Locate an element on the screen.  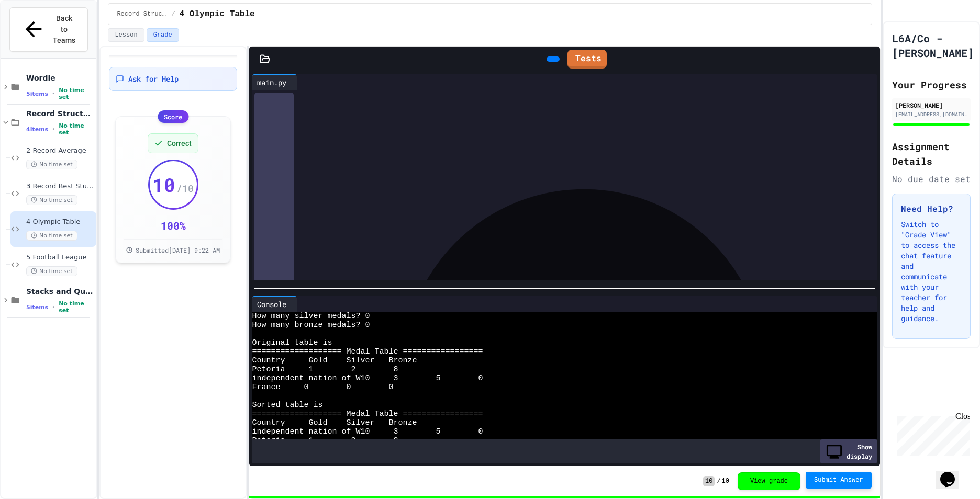
span: 3 Record Best Student is located at coordinates (60, 186).